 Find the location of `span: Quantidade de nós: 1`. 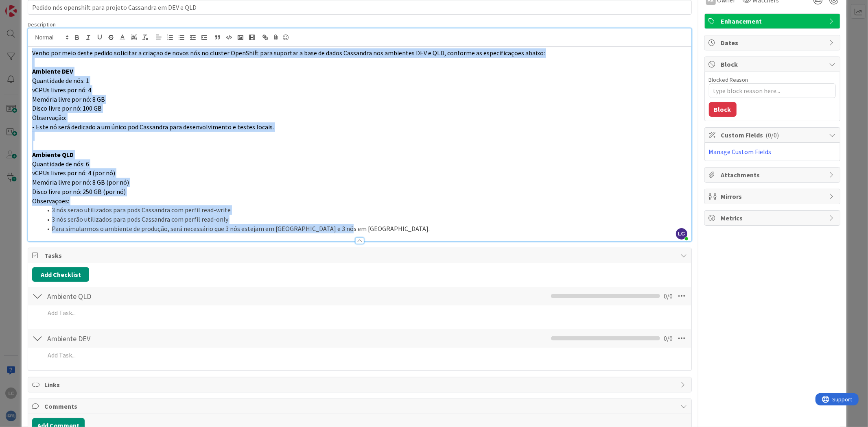

span: Quantidade de nós: 1 is located at coordinates (60, 80).